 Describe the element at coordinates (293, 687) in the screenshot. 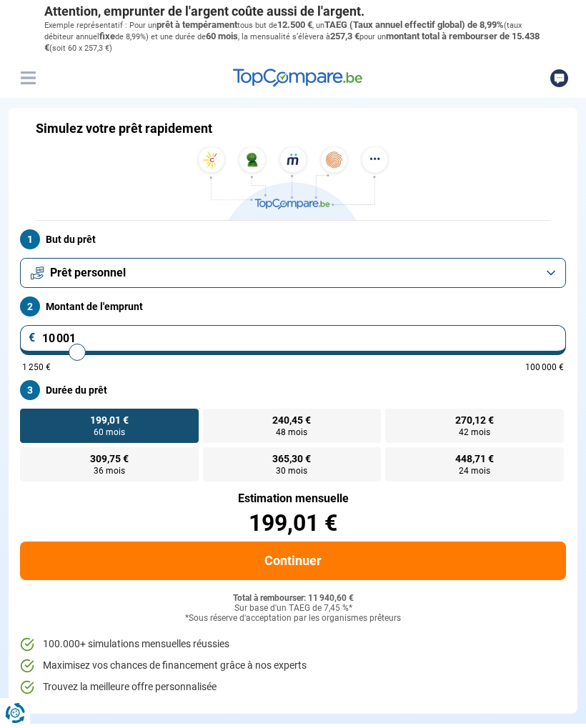

I see `li: Trouvez la meilleure offre personnalisée` at that location.